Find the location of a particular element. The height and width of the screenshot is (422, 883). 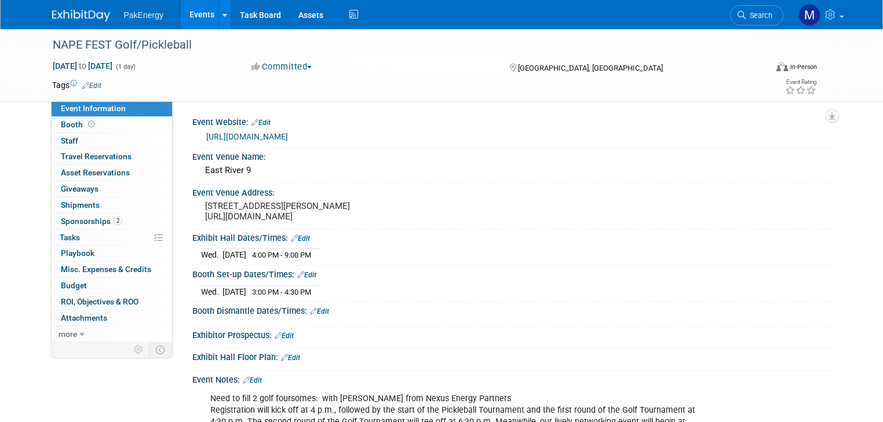

span: Playbook is located at coordinates (78, 253).